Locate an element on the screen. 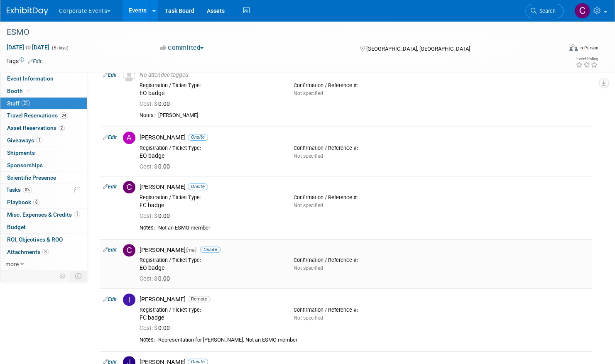 The image size is (615, 364). span: Playbook is located at coordinates (23, 202).